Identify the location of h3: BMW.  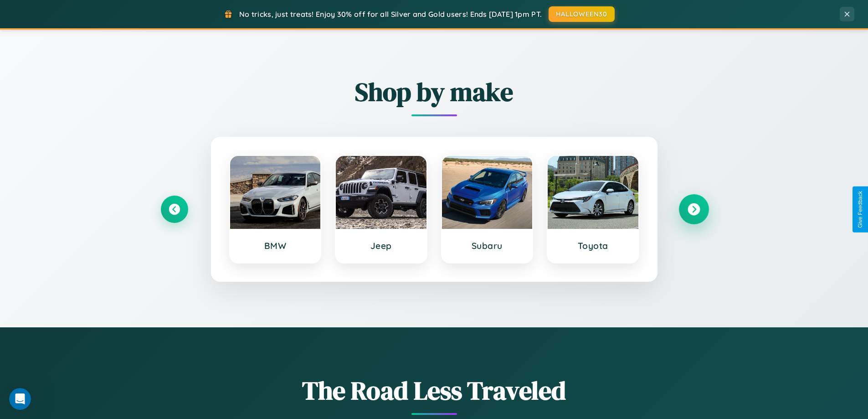
(275, 246).